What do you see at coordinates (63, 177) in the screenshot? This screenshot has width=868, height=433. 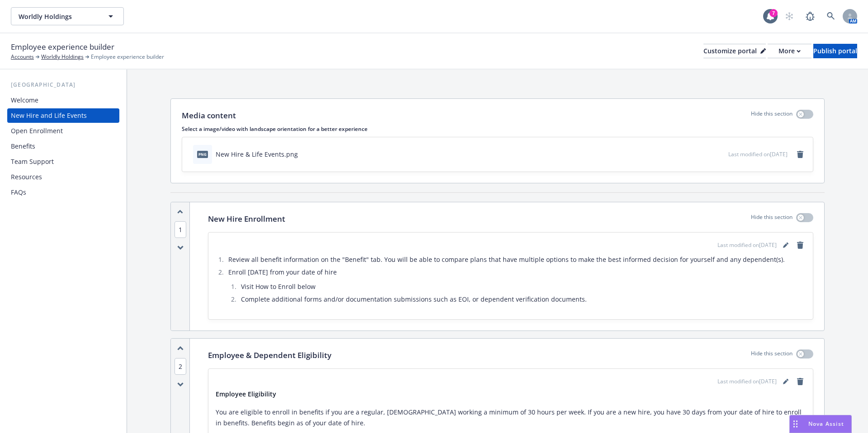 I see `a: Resources` at bounding box center [63, 177].